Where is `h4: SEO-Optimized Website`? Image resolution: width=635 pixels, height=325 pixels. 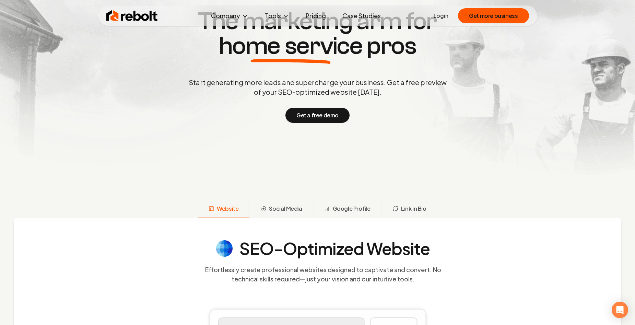
h4: SEO-Optimized Website is located at coordinates (335, 248).